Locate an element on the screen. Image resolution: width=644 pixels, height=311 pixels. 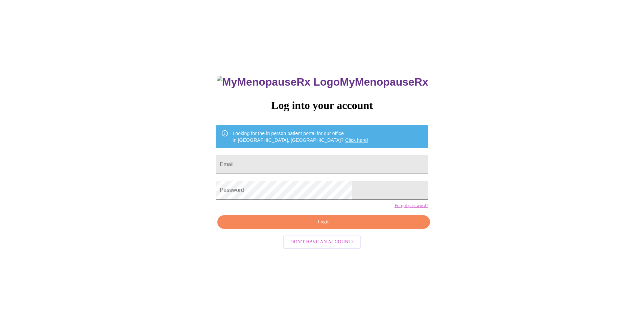
a: Don't have an account? is located at coordinates (322, 242).